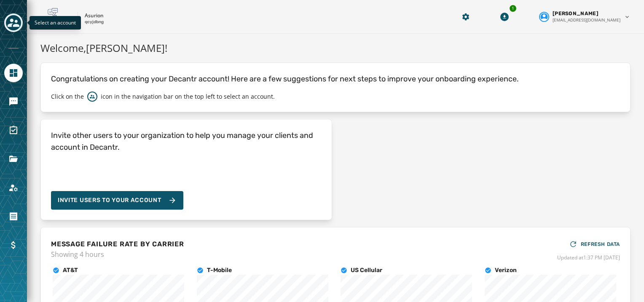 The width and height of the screenshot is (644, 302). What do you see at coordinates (599, 243) in the screenshot?
I see `span: REFRESH DATA` at bounding box center [599, 243].